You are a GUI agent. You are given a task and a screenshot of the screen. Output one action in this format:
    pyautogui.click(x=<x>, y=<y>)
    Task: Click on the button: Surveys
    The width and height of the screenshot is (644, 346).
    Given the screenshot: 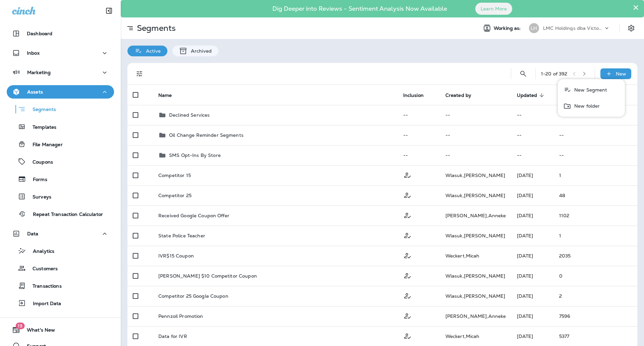 What is the action you would take?
    pyautogui.click(x=60, y=196)
    